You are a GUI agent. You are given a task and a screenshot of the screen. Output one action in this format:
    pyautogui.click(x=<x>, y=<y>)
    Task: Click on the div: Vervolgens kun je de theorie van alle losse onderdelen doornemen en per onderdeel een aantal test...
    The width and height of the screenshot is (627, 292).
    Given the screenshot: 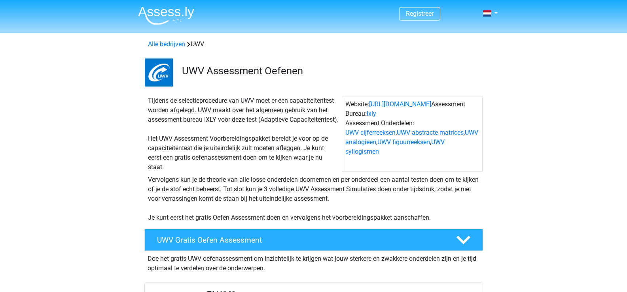 What is the action you would take?
    pyautogui.click(x=314, y=199)
    